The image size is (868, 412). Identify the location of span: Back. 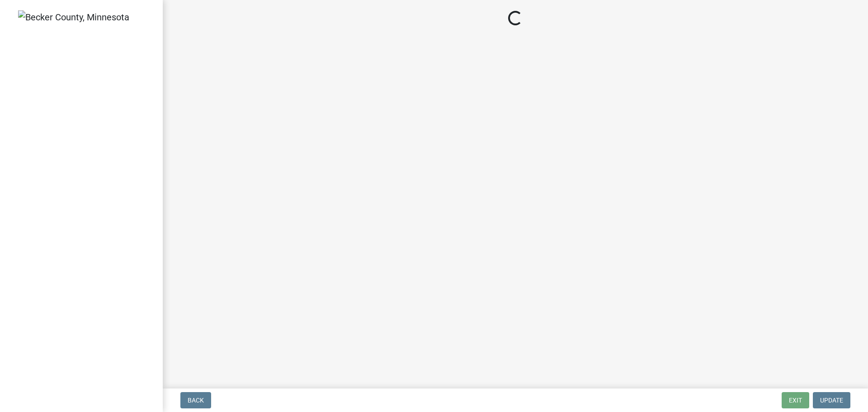
(196, 400).